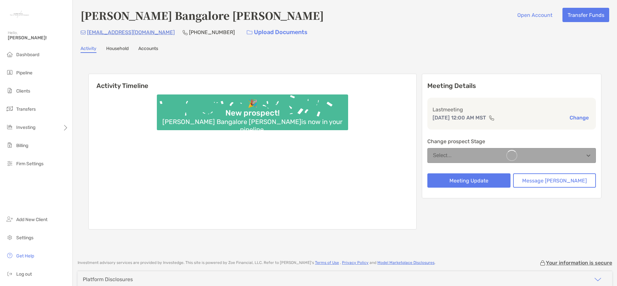  I want to click on p: Meeting Details, so click(511, 86).